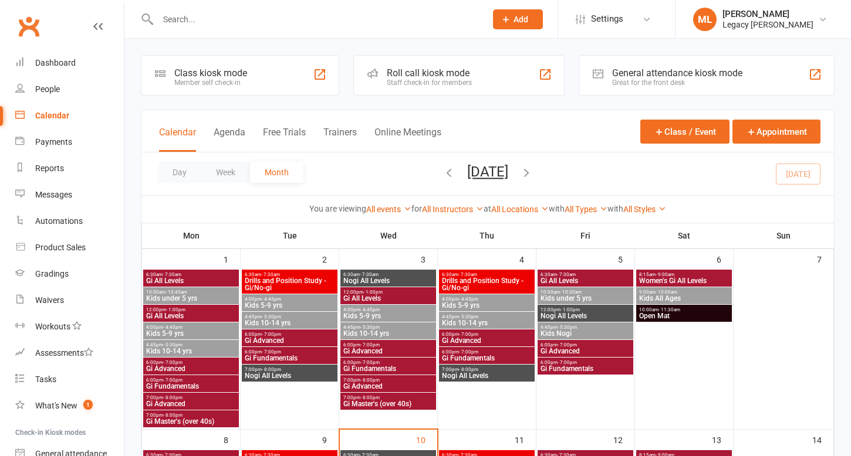 The height and width of the screenshot is (456, 851). Describe the element at coordinates (669, 310) in the screenshot. I see `span: - 11:30am` at that location.